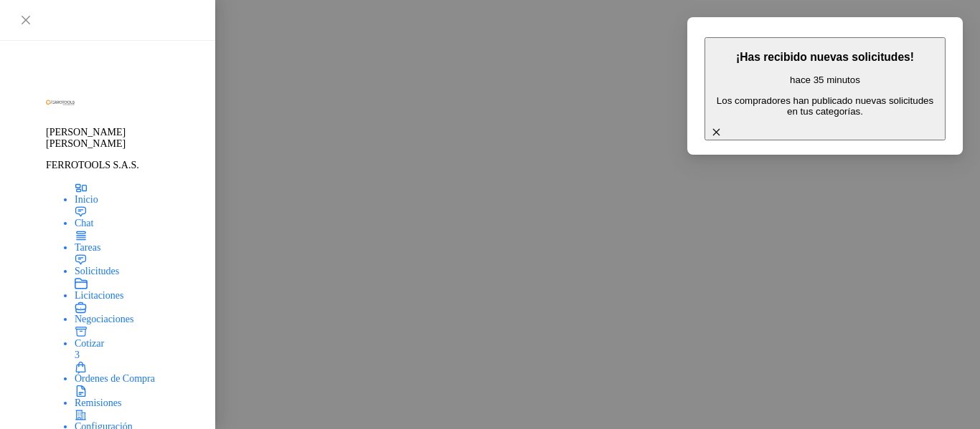 The image size is (980, 429). What do you see at coordinates (825, 107) in the screenshot?
I see `p: Los compradores han publicado nuevas solicitudes en tus categorías.` at bounding box center [825, 107].